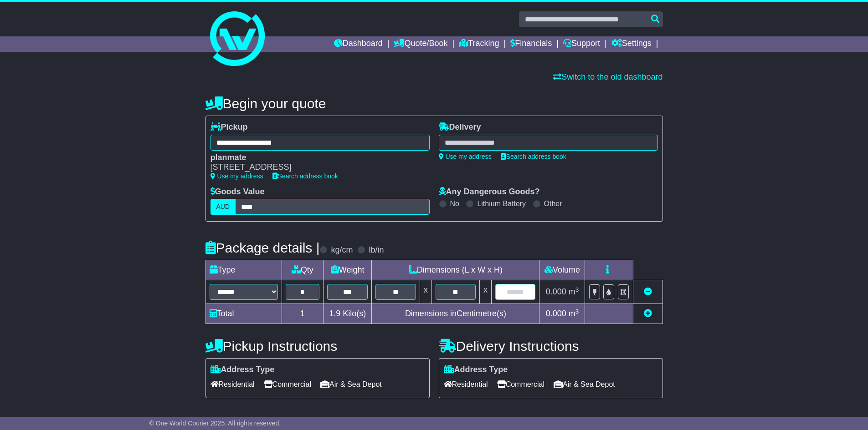  I want to click on a: Settings, so click(631, 44).